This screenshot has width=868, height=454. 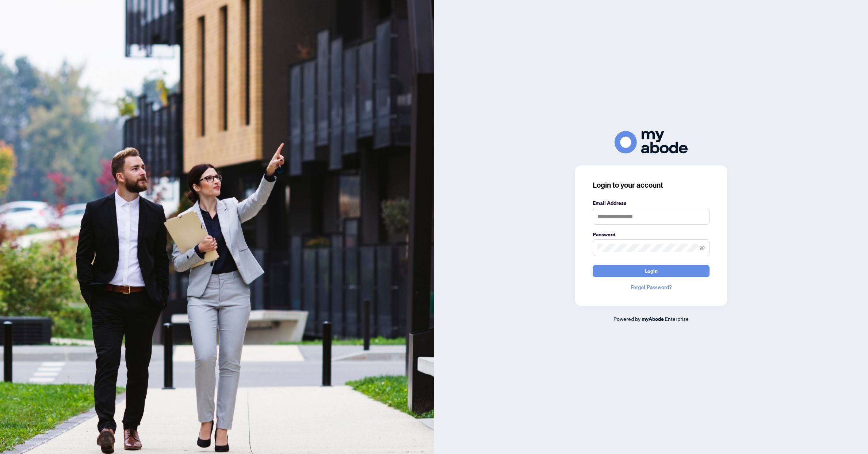 I want to click on label: Password, so click(x=651, y=235).